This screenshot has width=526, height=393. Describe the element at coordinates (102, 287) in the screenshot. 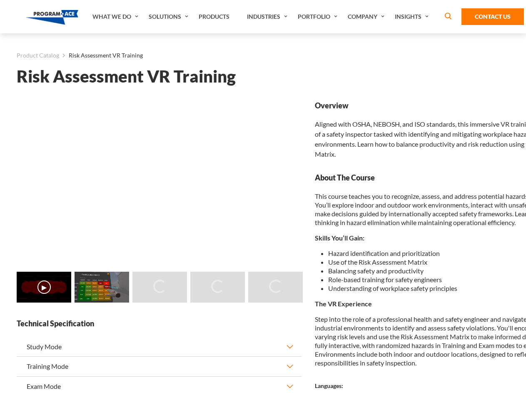

I see `img: Risk Assessment VR Training - Preview 1` at that location.